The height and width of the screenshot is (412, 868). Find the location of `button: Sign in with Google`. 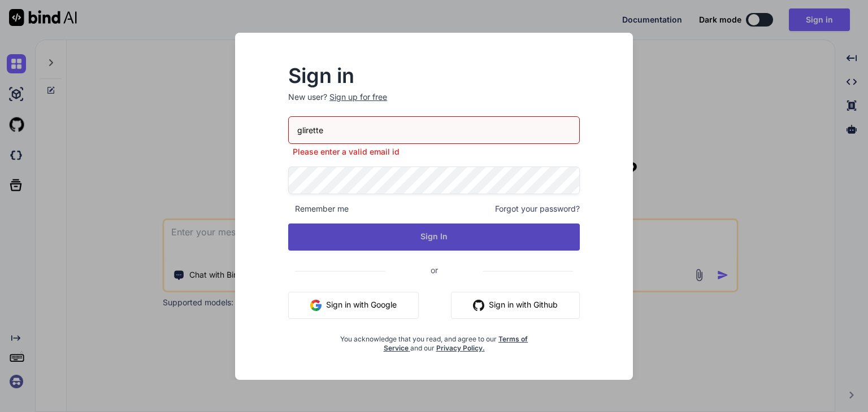

button: Sign in with Google is located at coordinates (353, 305).